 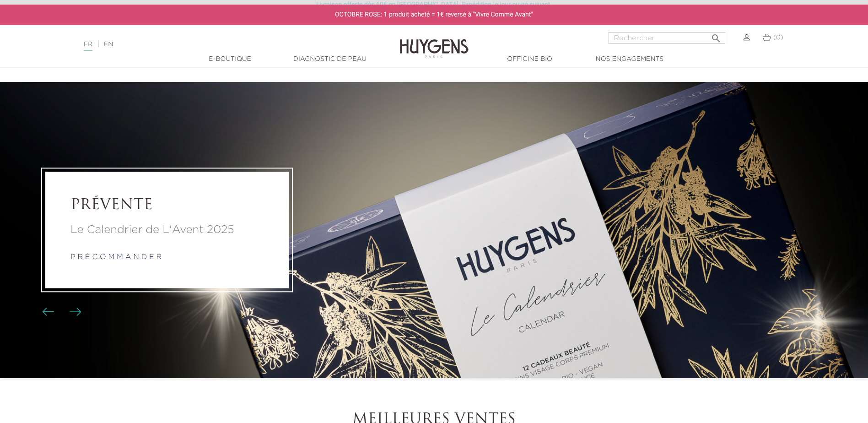 I want to click on a: PRÉVENTE, so click(x=167, y=206).